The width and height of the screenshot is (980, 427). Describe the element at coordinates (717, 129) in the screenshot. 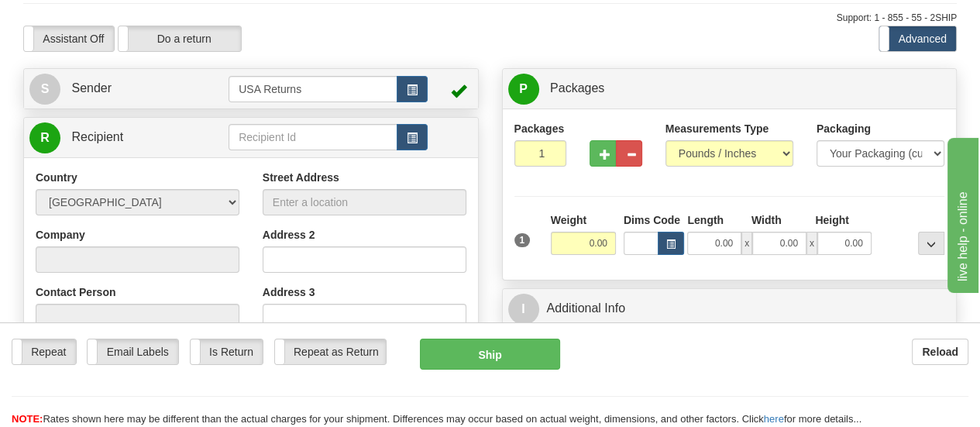

I see `label: Measurements Type` at that location.